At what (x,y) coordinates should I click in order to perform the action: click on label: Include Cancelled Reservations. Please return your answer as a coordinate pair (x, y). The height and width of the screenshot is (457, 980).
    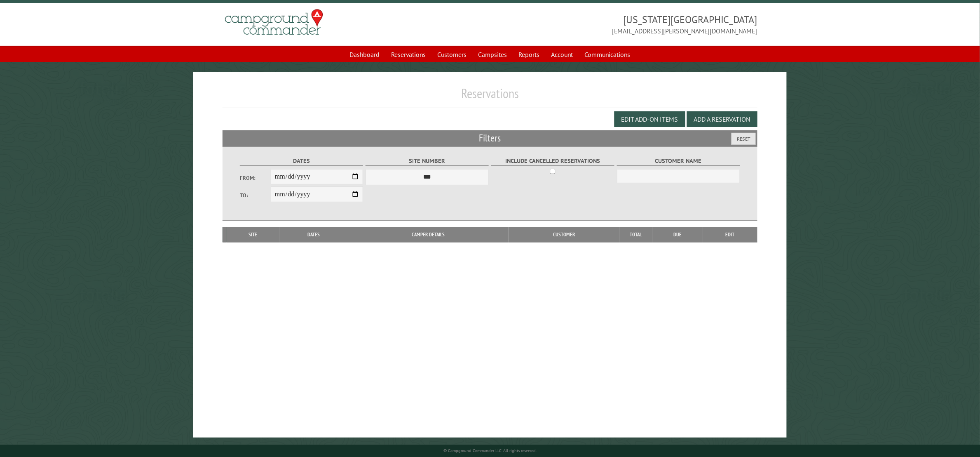
    Looking at the image, I should click on (552, 161).